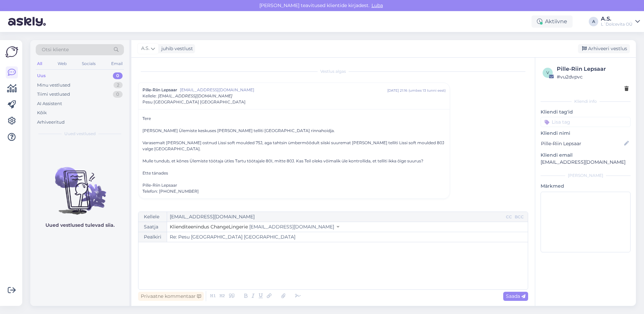  I want to click on div: 2, so click(118, 85).